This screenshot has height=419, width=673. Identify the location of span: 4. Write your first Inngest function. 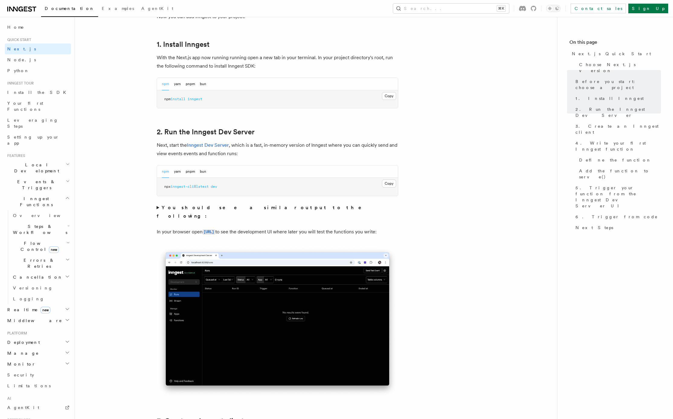
(618, 146).